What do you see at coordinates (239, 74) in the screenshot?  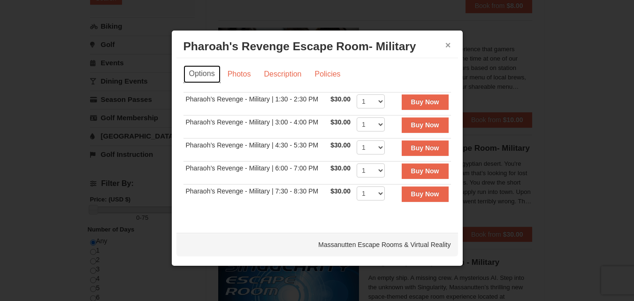 I see `a: Photos` at bounding box center [239, 74].